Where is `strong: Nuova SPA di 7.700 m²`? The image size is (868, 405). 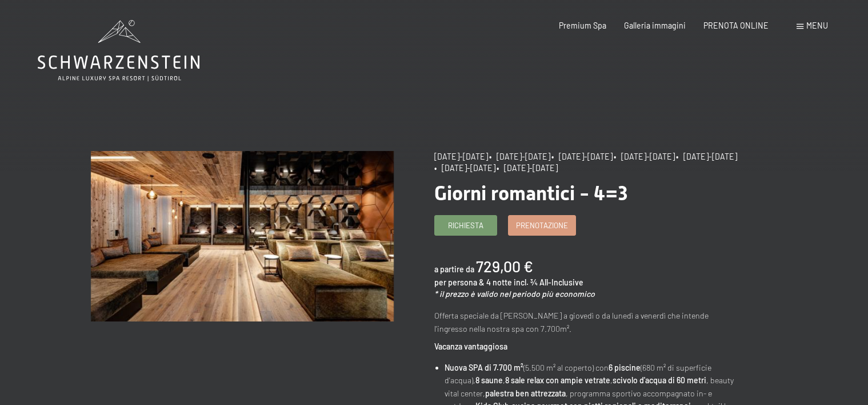
strong: Nuova SPA di 7.700 m² is located at coordinates (484, 368).